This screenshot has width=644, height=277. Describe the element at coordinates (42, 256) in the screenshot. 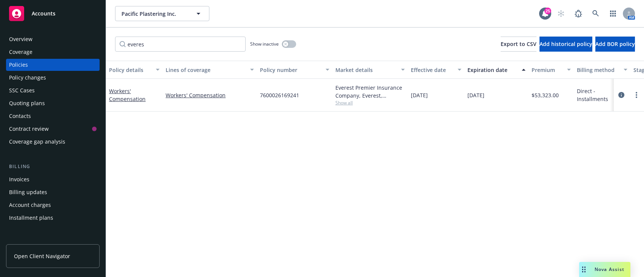

I see `span: Open Client Navigator` at that location.